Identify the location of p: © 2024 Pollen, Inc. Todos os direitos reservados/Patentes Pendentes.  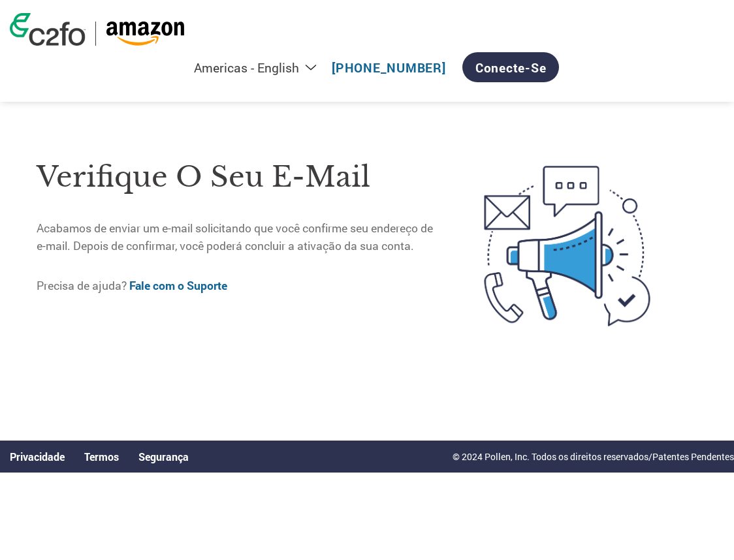
(592, 456).